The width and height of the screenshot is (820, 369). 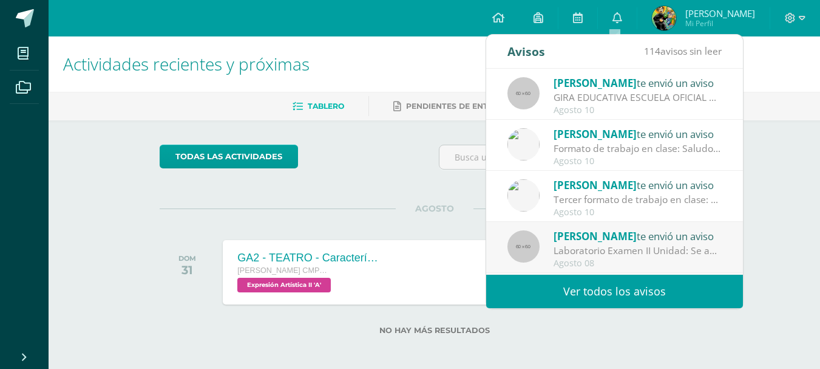 I want to click on span: Mi Perfil, so click(x=720, y=23).